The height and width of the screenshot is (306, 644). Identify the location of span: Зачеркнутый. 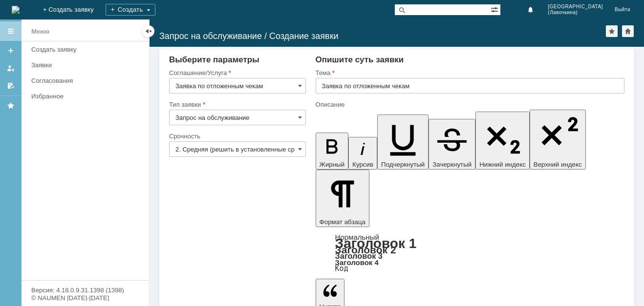
(452, 164).